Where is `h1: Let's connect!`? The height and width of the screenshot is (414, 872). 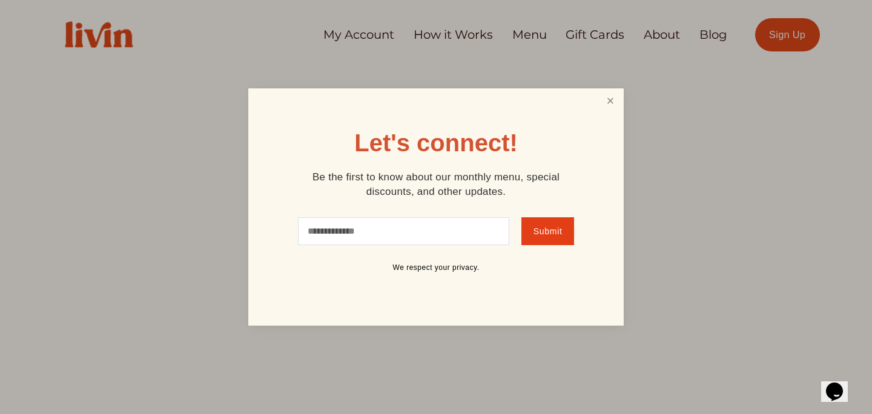 h1: Let's connect! is located at coordinates (436, 143).